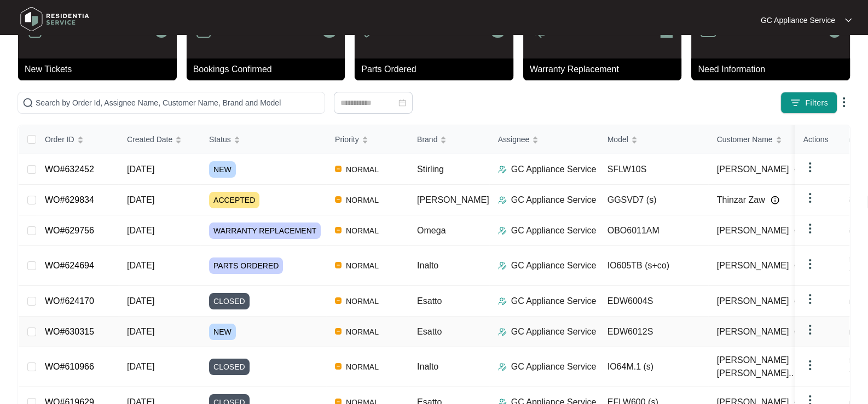 The height and width of the screenshot is (404, 868). What do you see at coordinates (431, 230) in the screenshot?
I see `span: Omega` at bounding box center [431, 230].